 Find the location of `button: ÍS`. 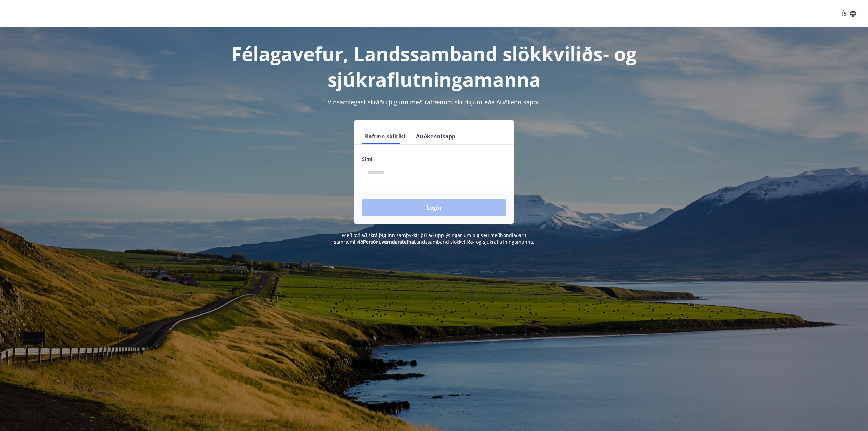

button: ÍS is located at coordinates (849, 13).